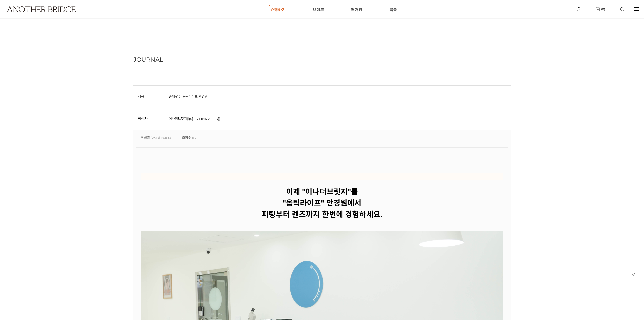  What do you see at coordinates (149, 97) in the screenshot?
I see `th: 제목` at bounding box center [149, 97].